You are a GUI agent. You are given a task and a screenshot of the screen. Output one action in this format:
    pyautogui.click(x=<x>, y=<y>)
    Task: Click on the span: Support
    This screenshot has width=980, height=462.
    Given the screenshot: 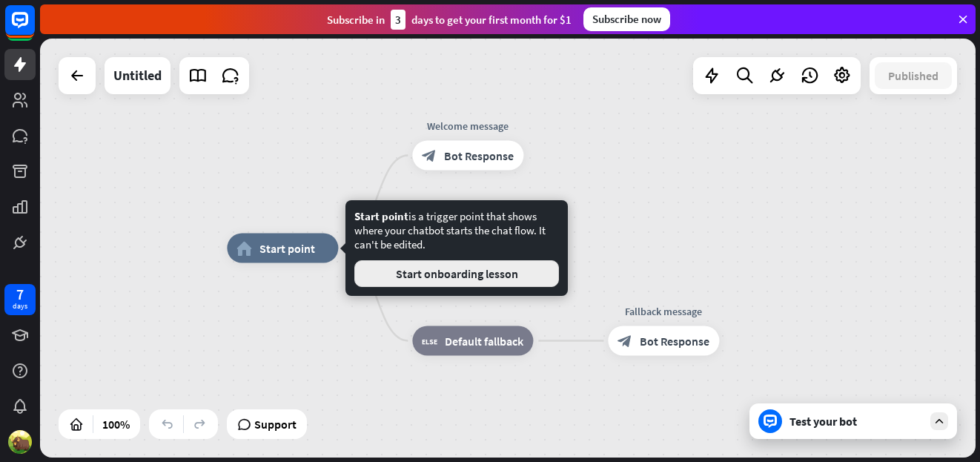 What is the action you would take?
    pyautogui.click(x=275, y=424)
    